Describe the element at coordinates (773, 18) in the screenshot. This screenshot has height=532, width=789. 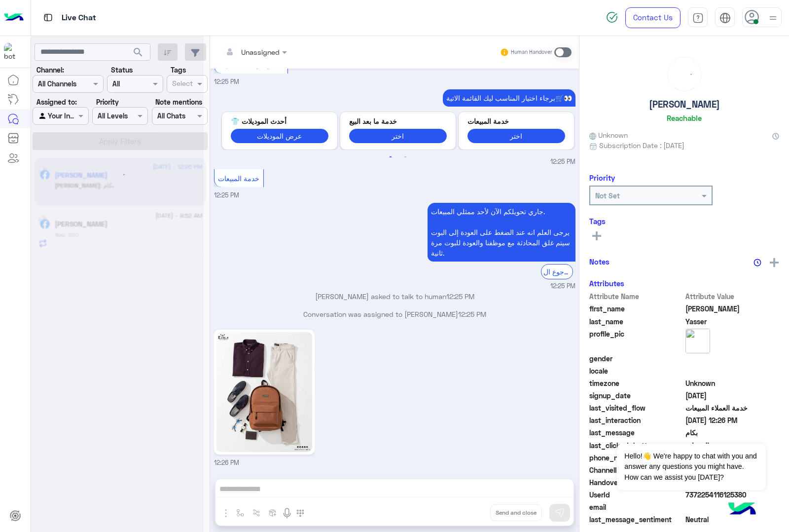
I see `img: profile` at that location.